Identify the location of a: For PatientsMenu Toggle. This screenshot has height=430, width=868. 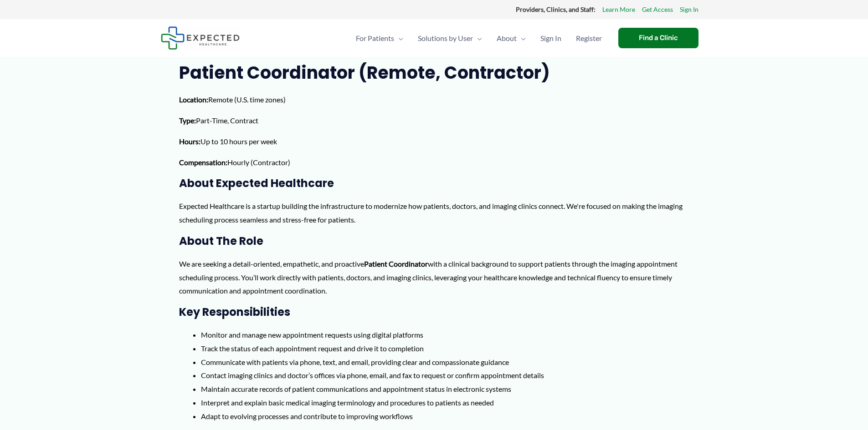
(379, 38).